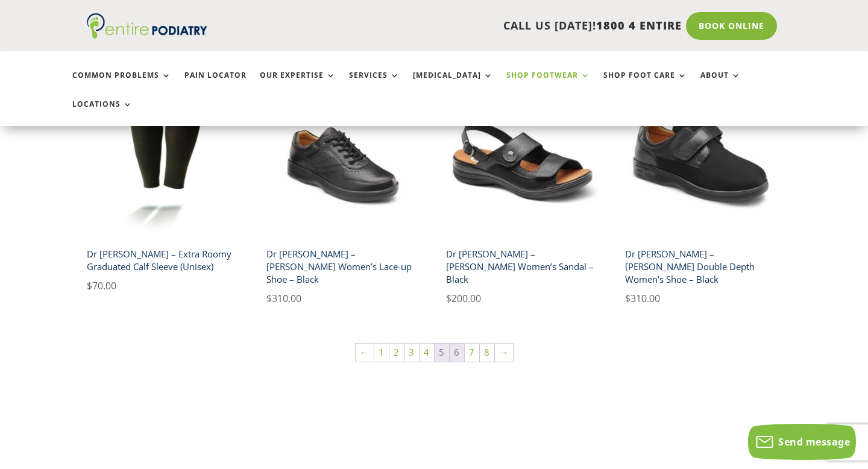 The width and height of the screenshot is (868, 469). Describe the element at coordinates (101, 286) in the screenshot. I see `bdi: 70.00` at that location.